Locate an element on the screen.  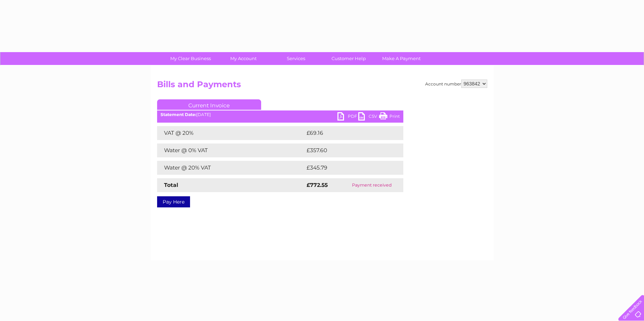
td: £69.16 is located at coordinates (347, 133).